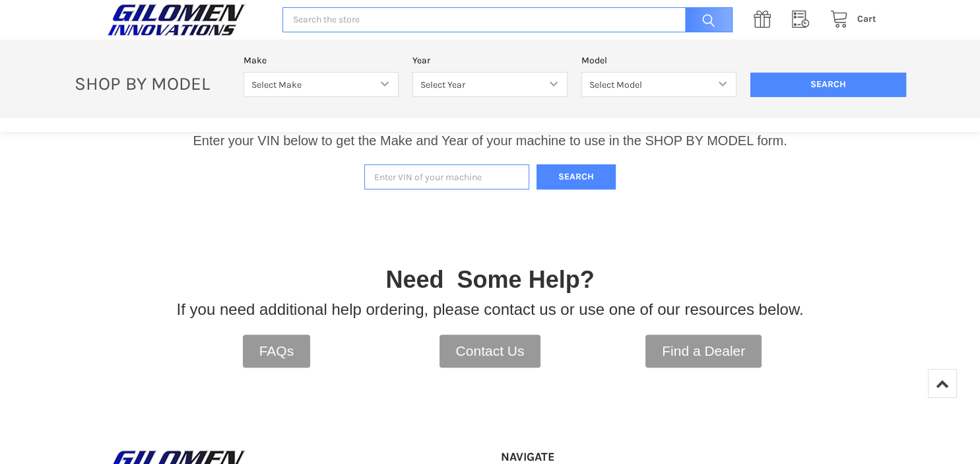 This screenshot has width=980, height=464. Describe the element at coordinates (866, 18) in the screenshot. I see `span: Cart` at that location.